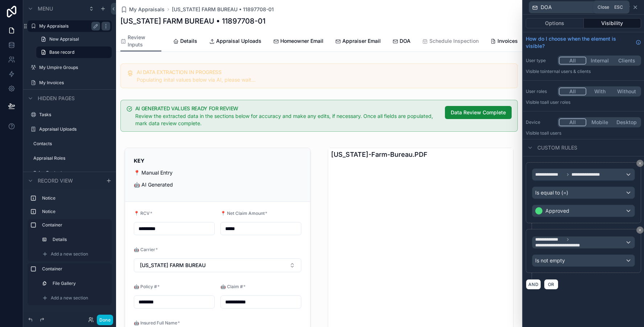  I want to click on span: How do I choose when the element is visible?, so click(579, 43).